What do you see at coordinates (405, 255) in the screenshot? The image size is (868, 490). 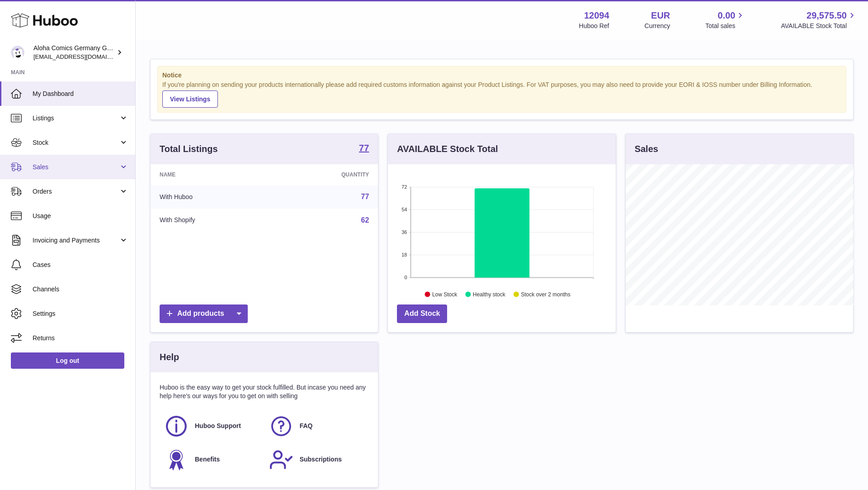 I see `text: 18` at bounding box center [405, 255].